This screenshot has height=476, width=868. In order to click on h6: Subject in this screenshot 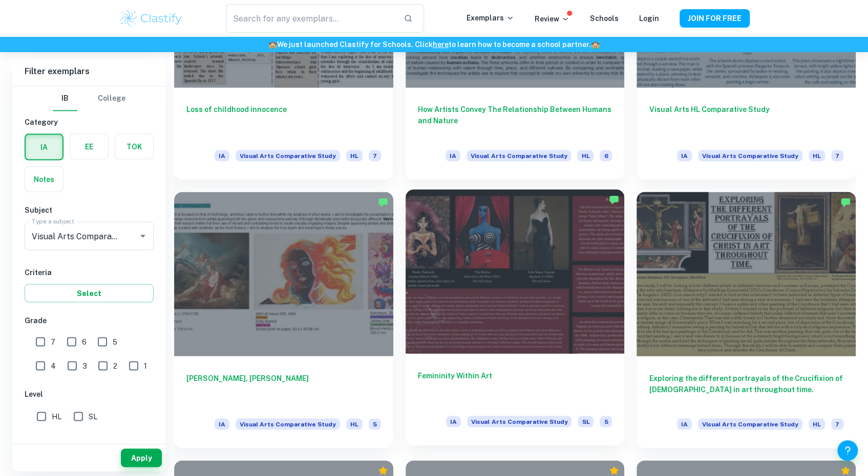, I will do `click(89, 210)`.